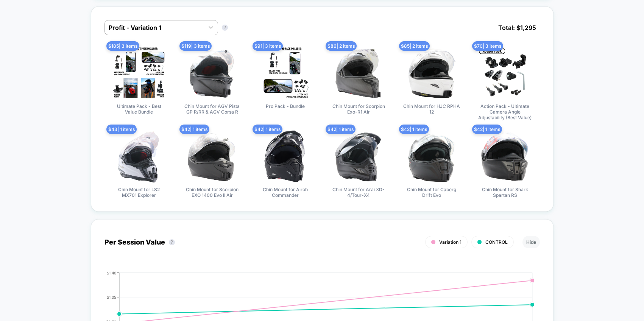  What do you see at coordinates (195, 46) in the screenshot?
I see `span: $ 119 | 3 items` at bounding box center [195, 46].